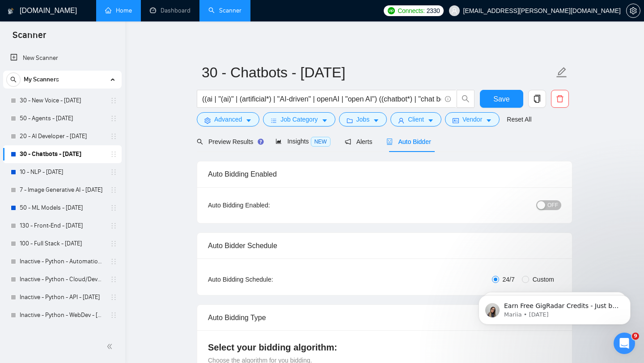 The width and height of the screenshot is (644, 363). I want to click on span: Advanced, so click(228, 120).